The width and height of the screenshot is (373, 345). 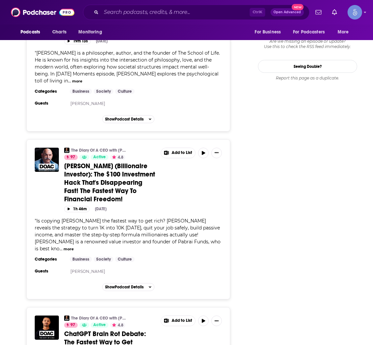 What do you see at coordinates (196, 12) in the screenshot?
I see `div: Search podcasts, credits, & more...` at bounding box center [196, 12].